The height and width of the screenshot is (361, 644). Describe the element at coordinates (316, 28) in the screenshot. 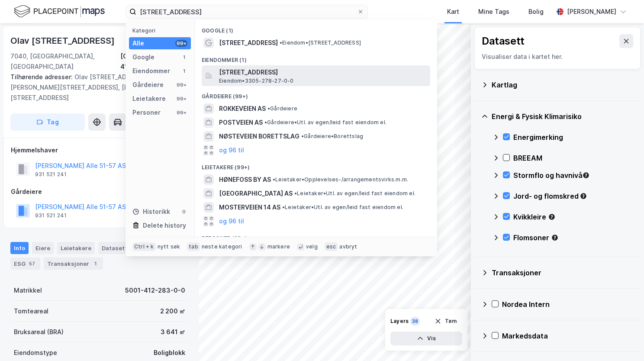

I see `div: Google (1)` at that location.